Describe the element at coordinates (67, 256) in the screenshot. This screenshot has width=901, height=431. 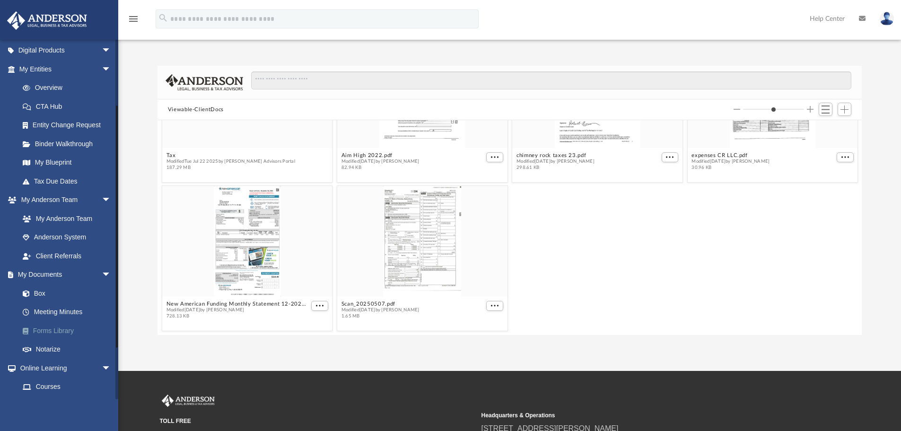
I see `a: Client Referrals` at that location.